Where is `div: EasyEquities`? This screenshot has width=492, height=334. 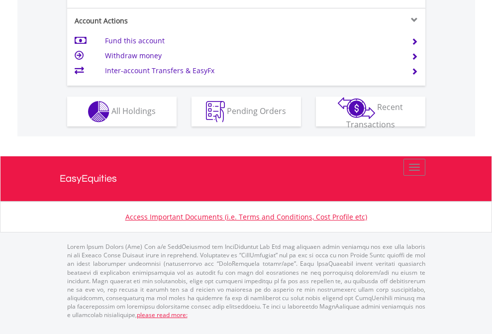
div: EasyEquities is located at coordinates (246, 178).